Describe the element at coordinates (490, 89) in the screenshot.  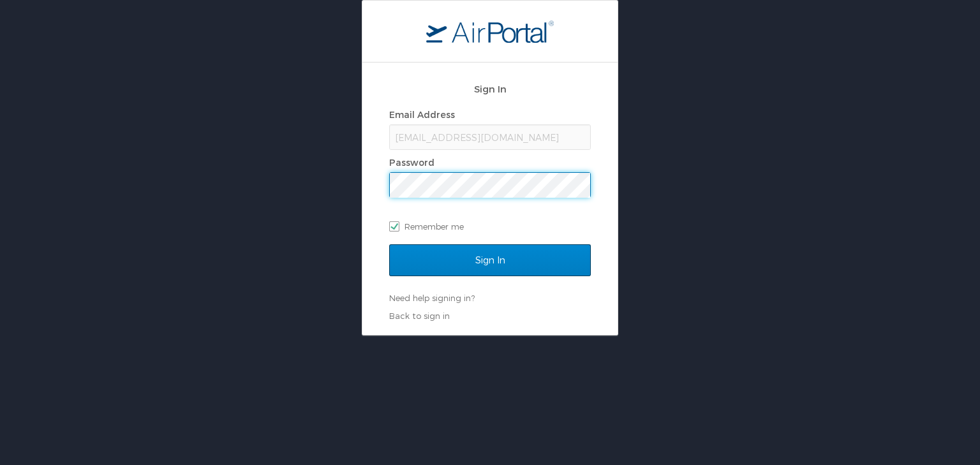
I see `h2: Sign In` at that location.